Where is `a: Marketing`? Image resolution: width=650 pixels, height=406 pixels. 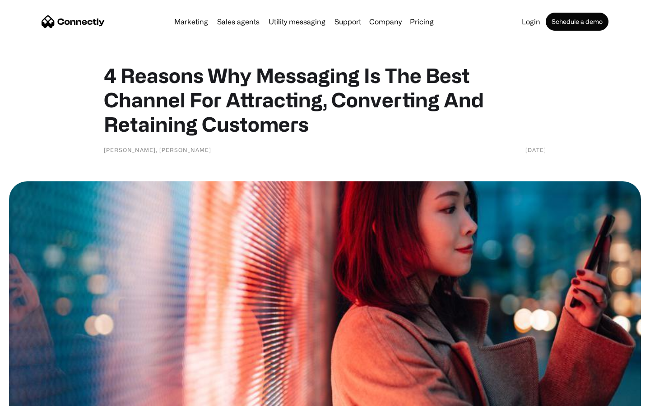
a: Marketing is located at coordinates (191, 22).